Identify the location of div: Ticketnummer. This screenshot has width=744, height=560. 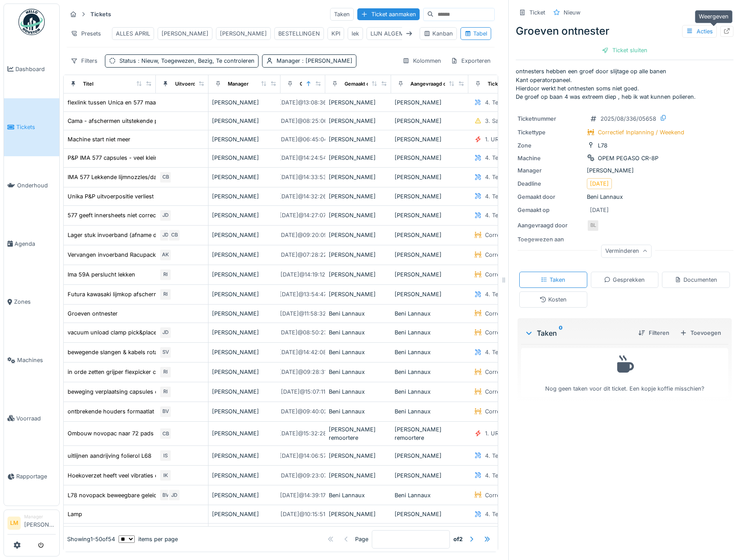
(550, 119).